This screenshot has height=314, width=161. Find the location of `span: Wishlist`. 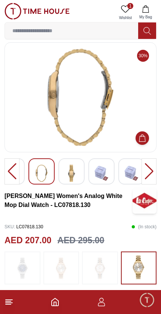

span: Wishlist is located at coordinates (125, 18).